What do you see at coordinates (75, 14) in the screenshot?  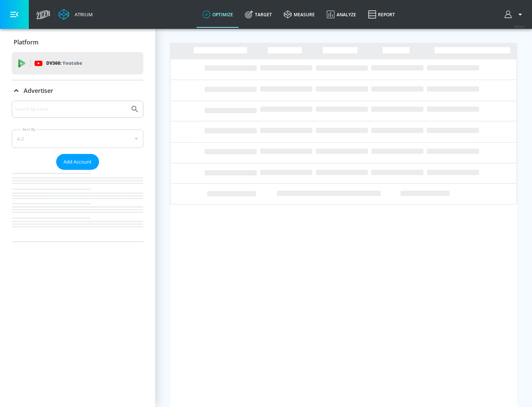 I see `a: Atrium` at bounding box center [75, 14].